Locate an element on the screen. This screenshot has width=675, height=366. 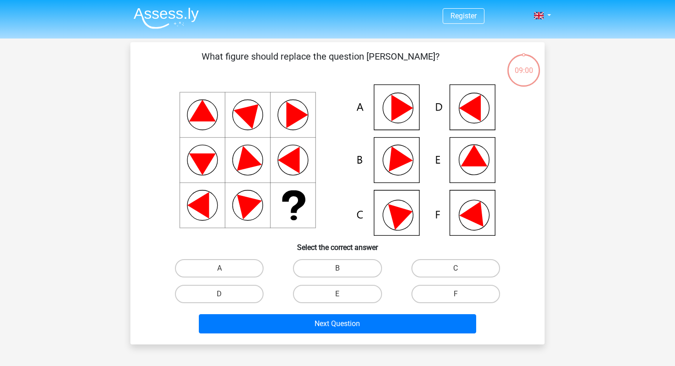
h6: Select the correct answer is located at coordinates (337, 244).